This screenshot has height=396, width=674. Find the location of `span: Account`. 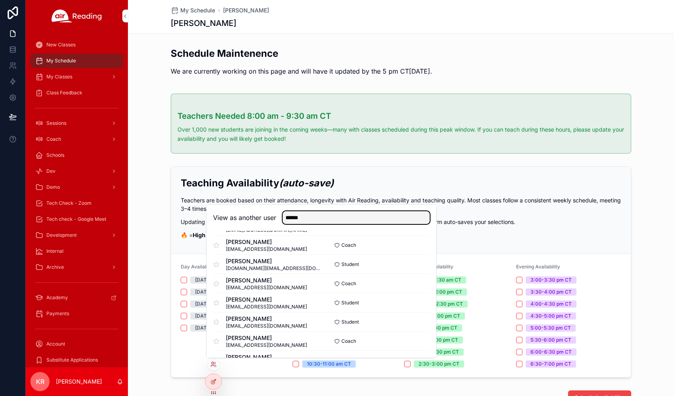

span: Account is located at coordinates (56, 344).